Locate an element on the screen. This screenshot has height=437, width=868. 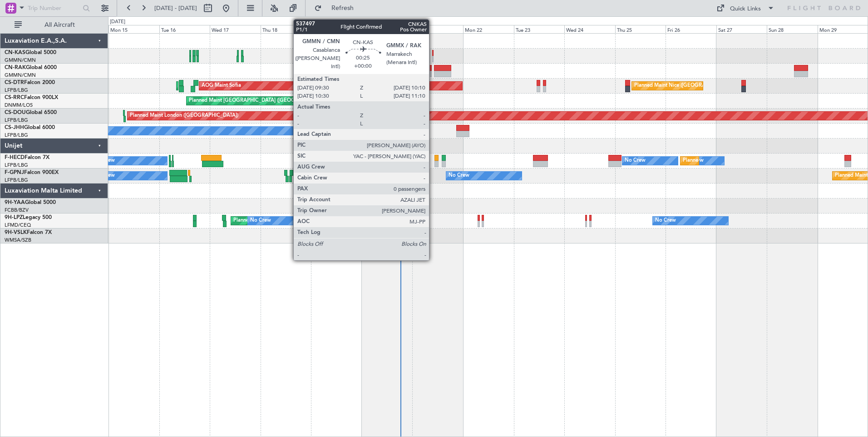
span: 9H-LPZ is located at coordinates (14, 217).